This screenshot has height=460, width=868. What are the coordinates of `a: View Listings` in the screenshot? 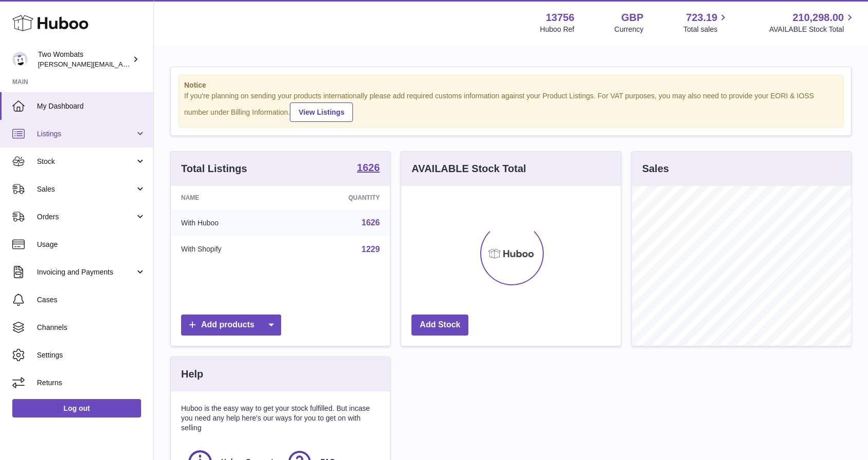 It's located at (321, 112).